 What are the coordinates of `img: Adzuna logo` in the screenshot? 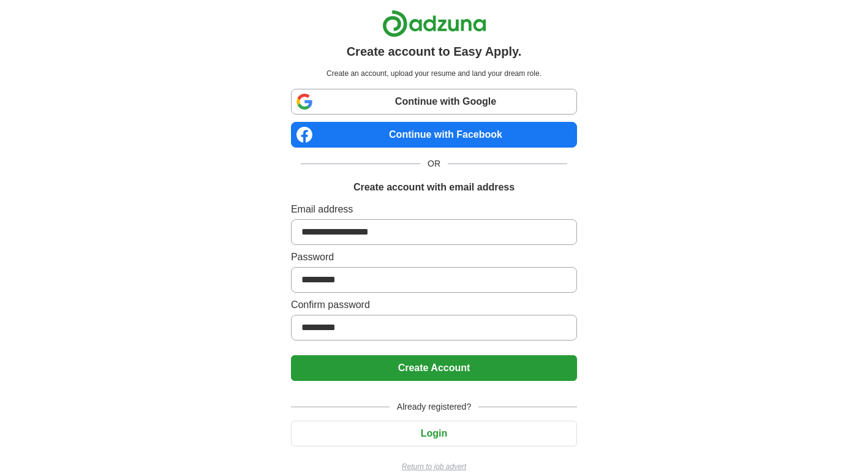 It's located at (434, 23).